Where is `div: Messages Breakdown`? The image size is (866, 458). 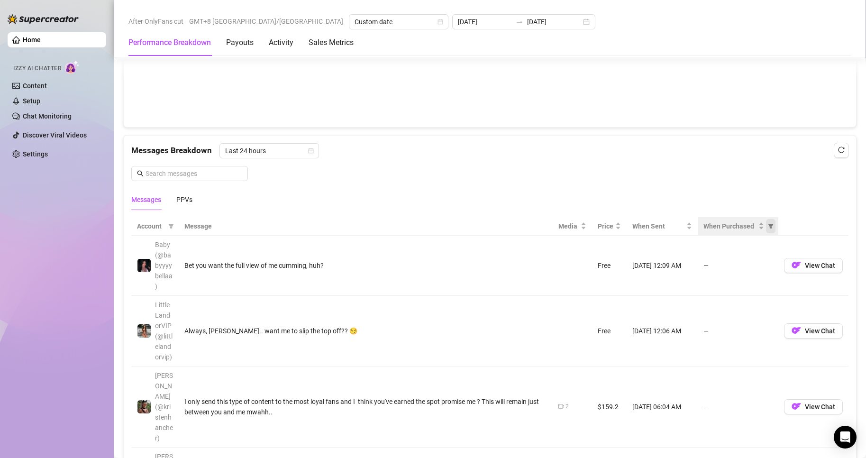
div: Messages Breakdown is located at coordinates (490, 151).